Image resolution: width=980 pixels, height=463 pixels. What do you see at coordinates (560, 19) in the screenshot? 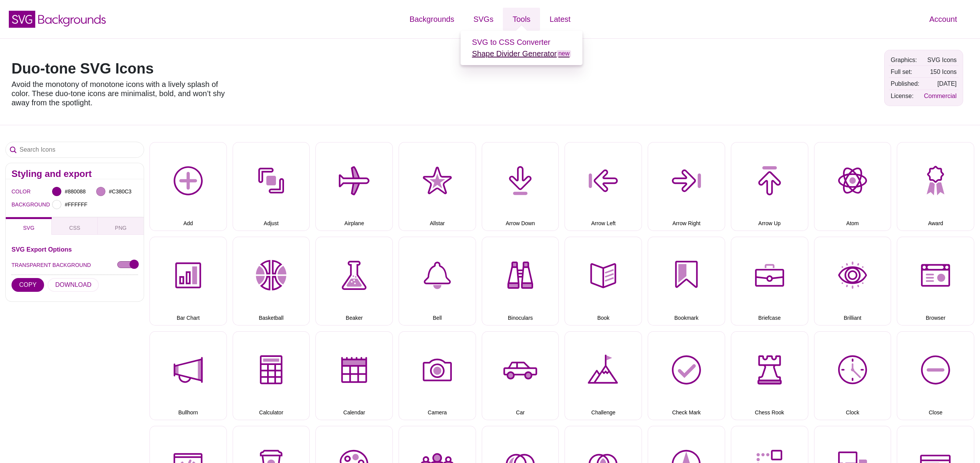
I see `a: Latest` at bounding box center [560, 19].